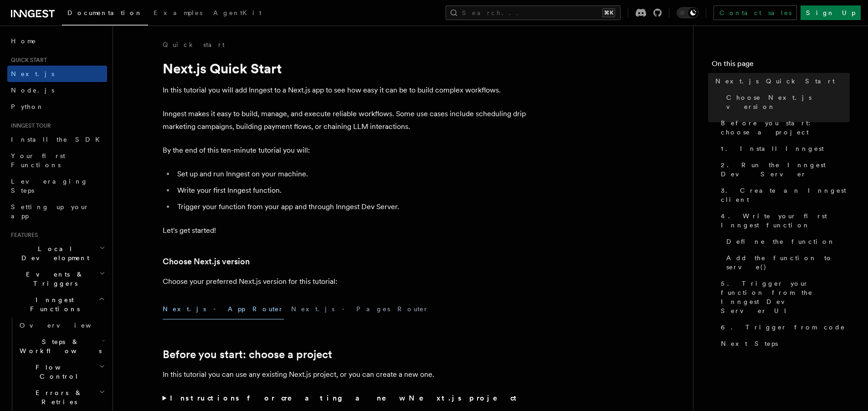 Image resolution: width=868 pixels, height=411 pixels. Describe the element at coordinates (22, 235) in the screenshot. I see `span: Features` at that location.